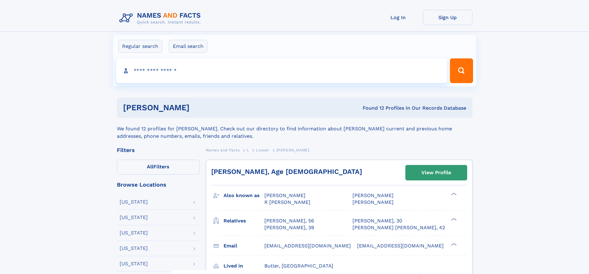 The height and width of the screenshot is (274, 589). I want to click on div: Found 12 Profiles In Our Records Database, so click(371, 108).